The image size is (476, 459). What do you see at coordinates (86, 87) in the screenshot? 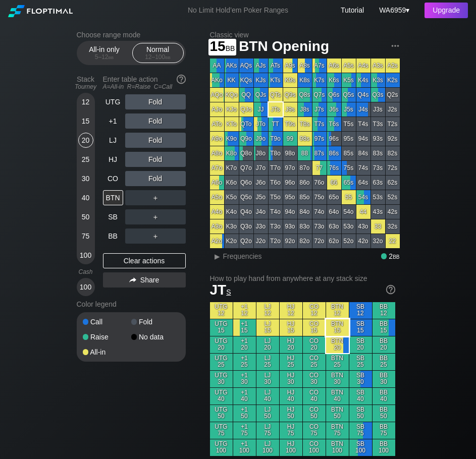
I see `div: Tourney` at bounding box center [86, 87].